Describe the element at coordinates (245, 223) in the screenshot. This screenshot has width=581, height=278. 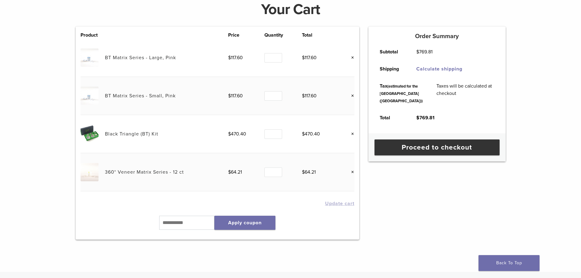
I see `button: Apply coupon` at that location.